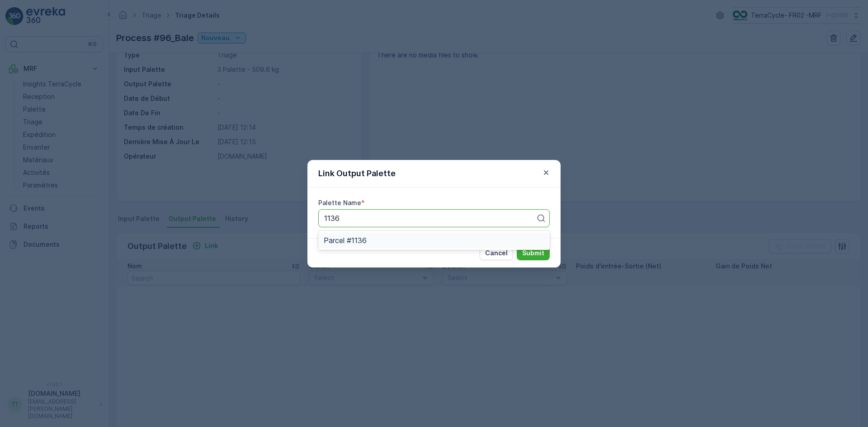 The width and height of the screenshot is (868, 427). Describe the element at coordinates (496, 253) in the screenshot. I see `button: Cancel` at that location.